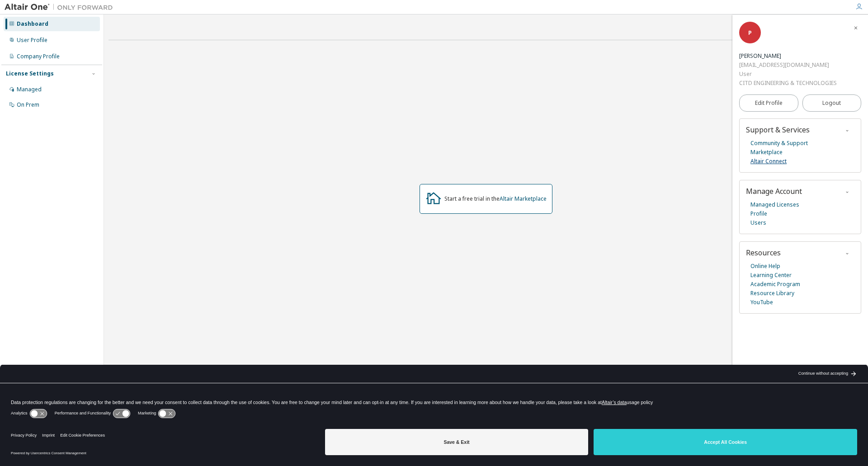 This screenshot has width=868, height=466. I want to click on div: User Profile, so click(32, 40).